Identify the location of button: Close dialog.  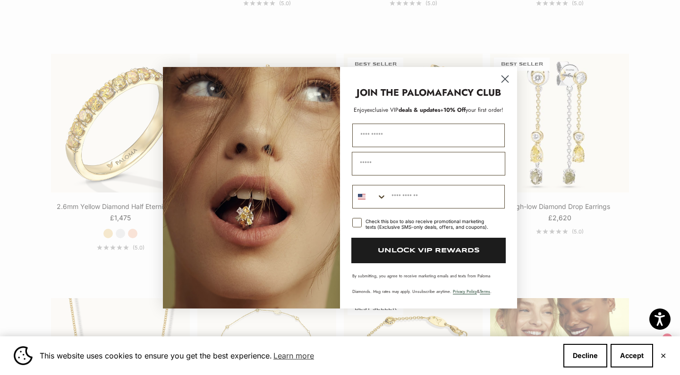
(505, 79).